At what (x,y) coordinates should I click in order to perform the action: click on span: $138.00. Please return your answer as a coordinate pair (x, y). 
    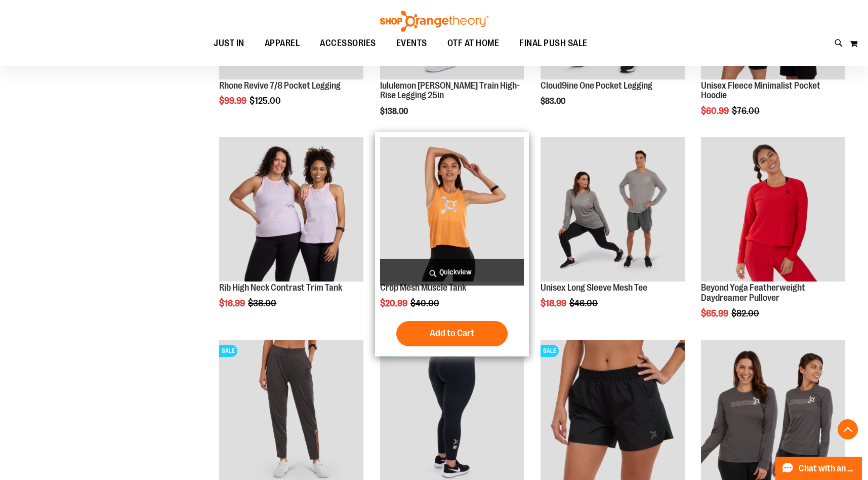
    Looking at the image, I should click on (395, 112).